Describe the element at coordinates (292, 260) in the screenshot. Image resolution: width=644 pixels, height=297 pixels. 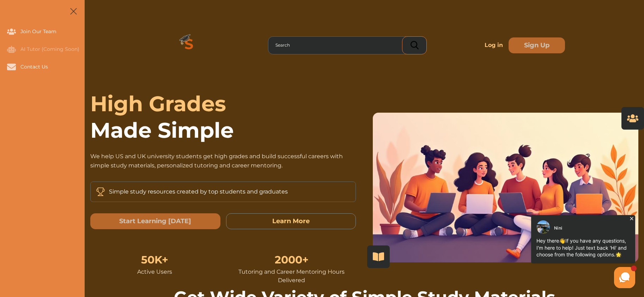
I see `div: 2000+` at that location.